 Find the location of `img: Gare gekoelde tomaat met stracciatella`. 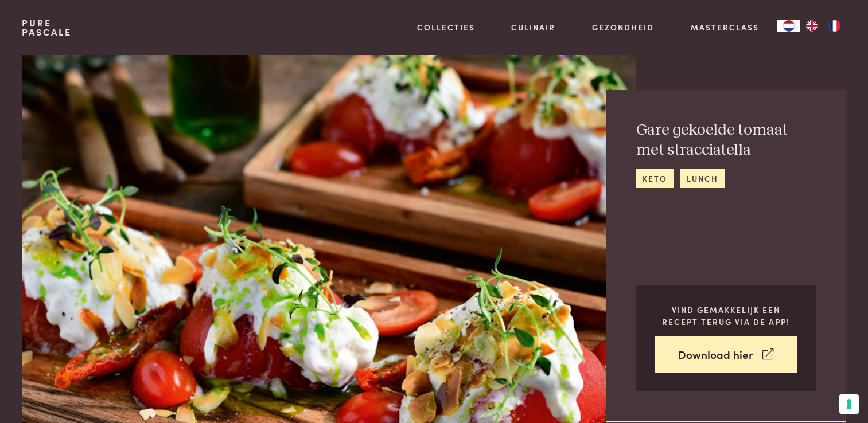

img: Gare gekoelde tomaat met stracciatella is located at coordinates (328, 239).